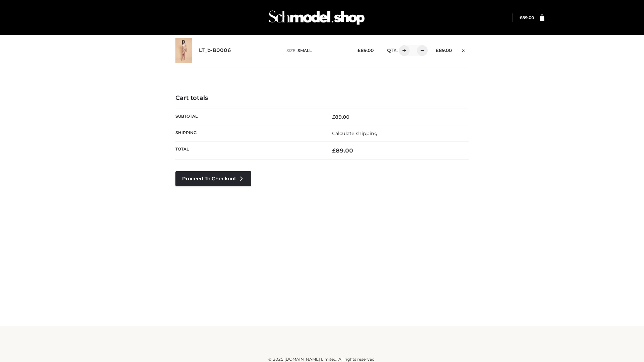 Image resolution: width=644 pixels, height=362 pixels. What do you see at coordinates (317, 51) in the screenshot?
I see `p: size :` at bounding box center [317, 51].